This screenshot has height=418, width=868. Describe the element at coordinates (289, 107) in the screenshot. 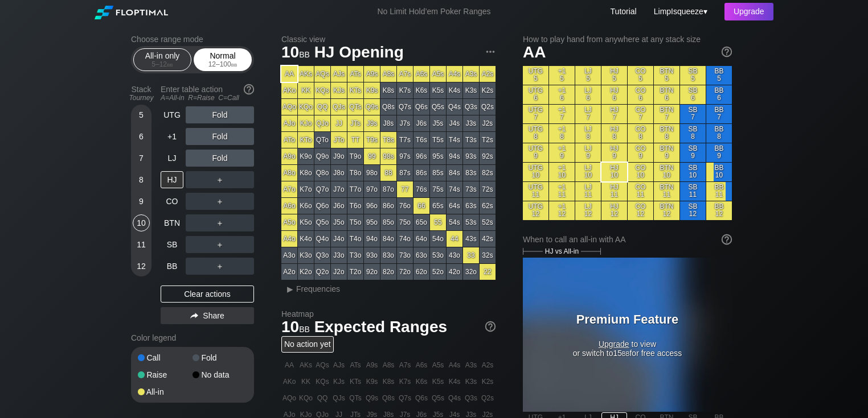

I see `div: AQo` at that location.